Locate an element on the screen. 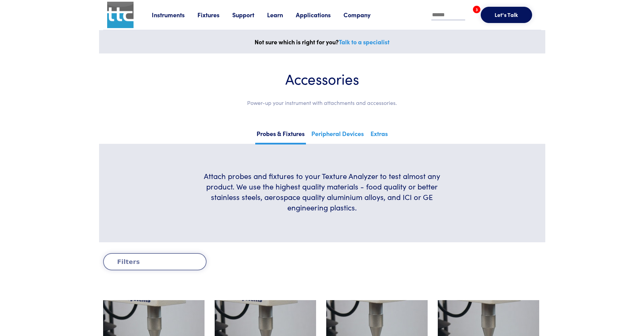 Image resolution: width=644 pixels, height=336 pixels. a: Support is located at coordinates (250, 15).